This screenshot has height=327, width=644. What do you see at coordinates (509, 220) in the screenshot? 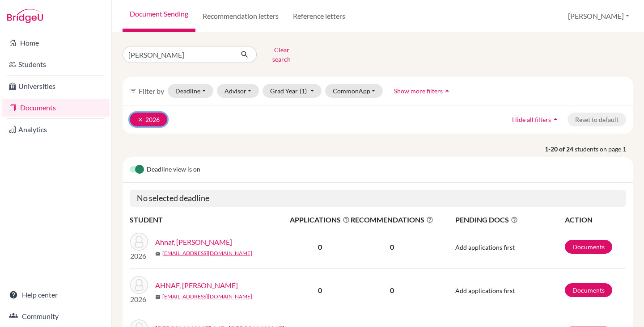
I see `span: PENDING DOCS` at bounding box center [509, 220].